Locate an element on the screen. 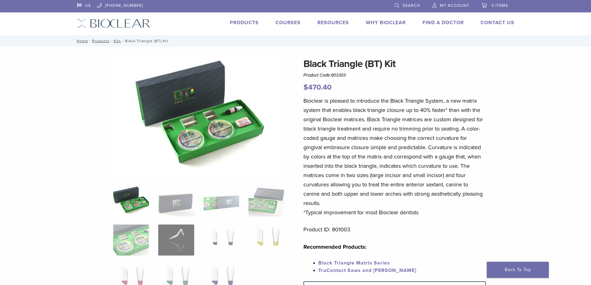 Image resolution: width=591 pixels, height=285 pixels. img: Black Triangle (BT) Kit - Image 6 is located at coordinates (176, 240).